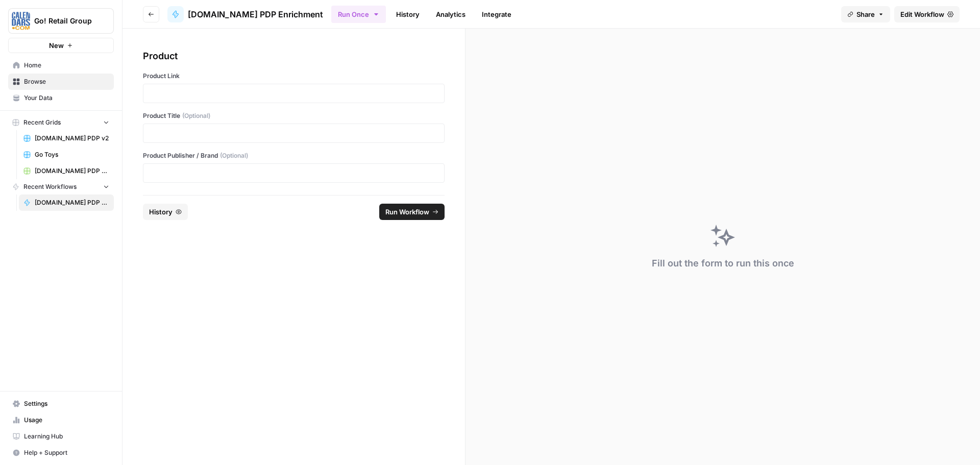 The image size is (980, 465). Describe the element at coordinates (866, 14) in the screenshot. I see `button: Share` at that location.